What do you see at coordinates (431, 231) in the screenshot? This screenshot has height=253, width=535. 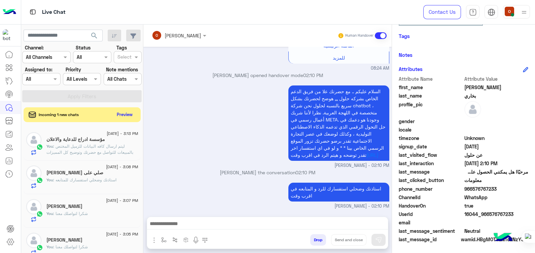 I see `span: last_message_sentiment` at bounding box center [431, 231].